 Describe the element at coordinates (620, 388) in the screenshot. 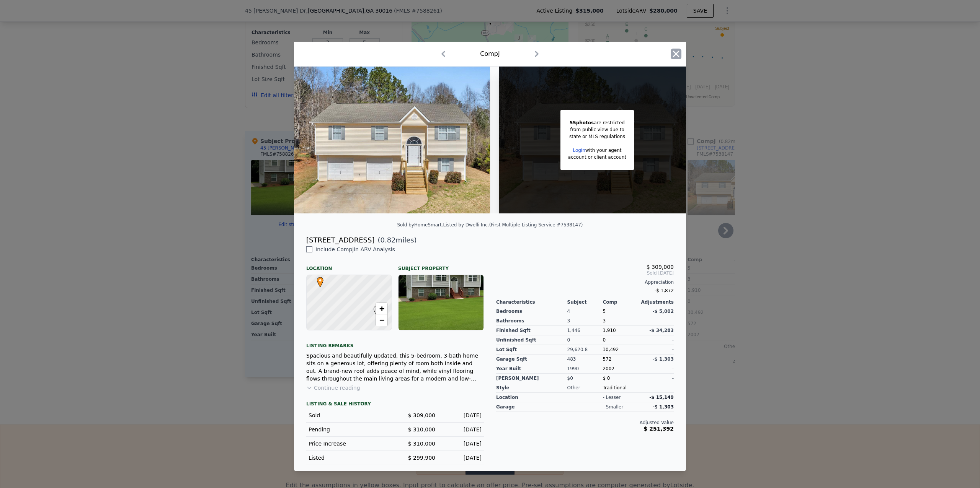

I see `div: Traditional` at that location.